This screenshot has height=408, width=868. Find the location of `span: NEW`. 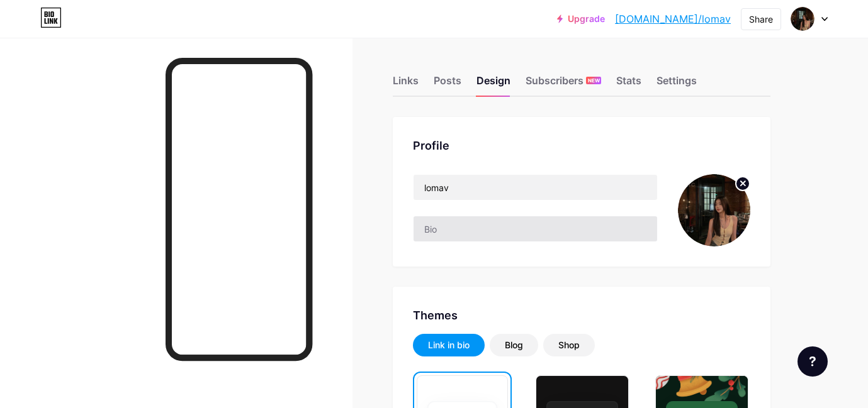

span: NEW is located at coordinates (593, 80).